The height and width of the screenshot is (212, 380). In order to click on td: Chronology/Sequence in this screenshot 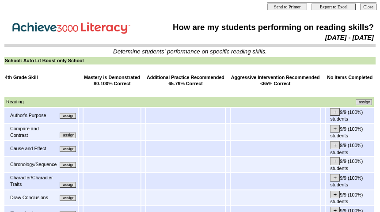, I will do `click(33, 164)`.